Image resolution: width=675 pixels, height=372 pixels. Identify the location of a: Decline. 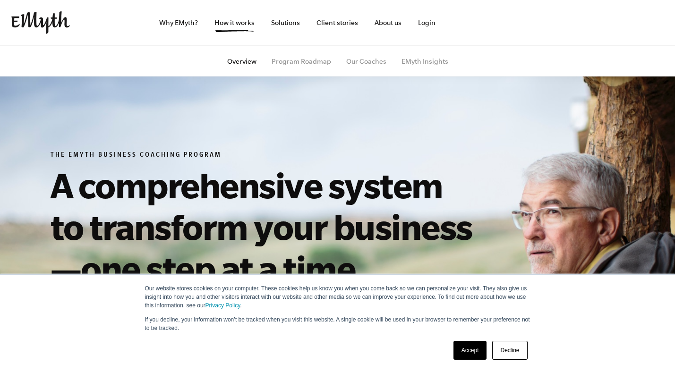
(510, 350).